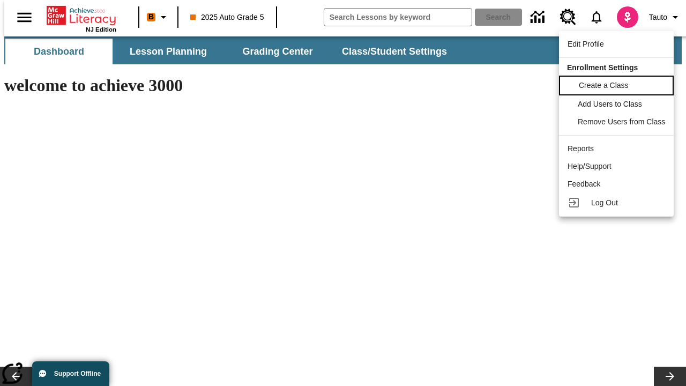  What do you see at coordinates (603, 85) in the screenshot?
I see `span: Create a Class` at bounding box center [603, 85].